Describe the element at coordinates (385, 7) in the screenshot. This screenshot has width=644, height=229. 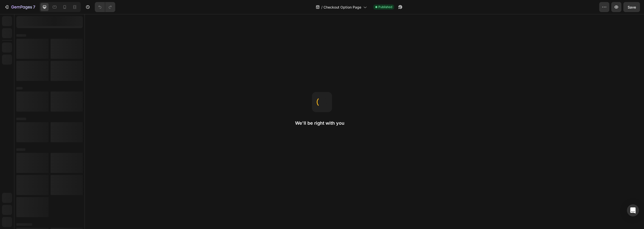
I see `span: Published` at that location.